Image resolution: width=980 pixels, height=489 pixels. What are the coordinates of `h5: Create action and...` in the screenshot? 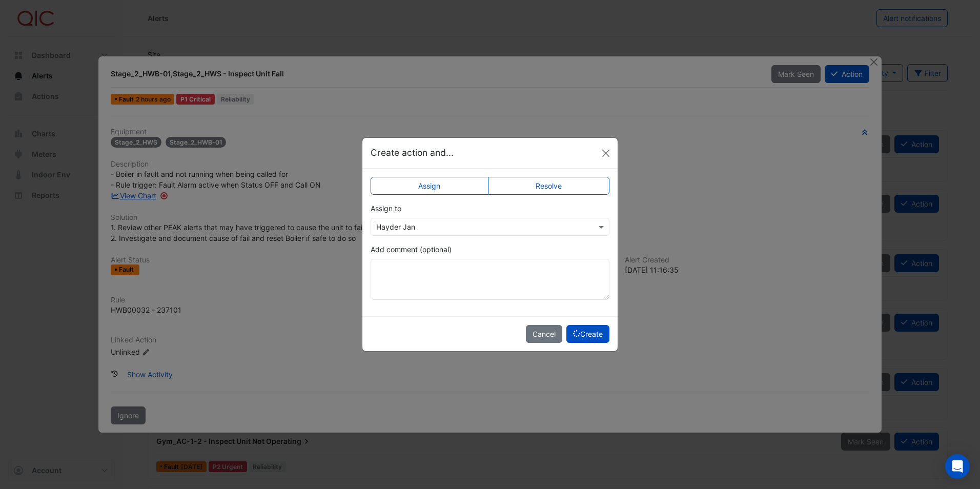 It's located at (412, 153).